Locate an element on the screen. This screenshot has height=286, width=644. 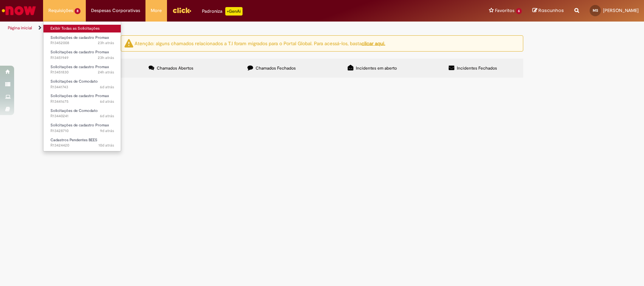
span: Cadastros Pendentes BEES is located at coordinates (74, 140).